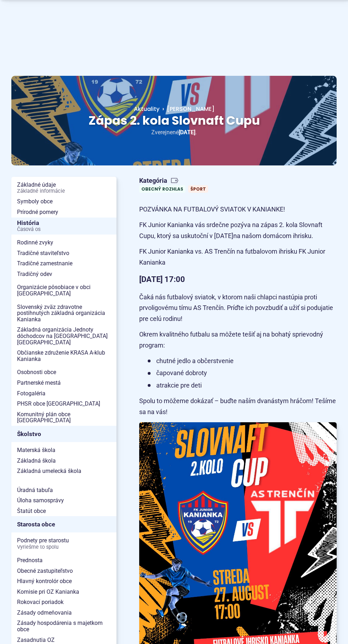  What do you see at coordinates (64, 264) in the screenshot?
I see `span: Tradičné zamestnanie` at bounding box center [64, 264].